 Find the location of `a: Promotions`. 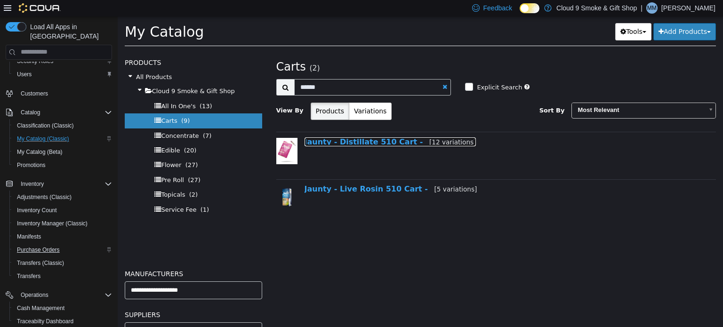

a: Promotions is located at coordinates (31, 165).